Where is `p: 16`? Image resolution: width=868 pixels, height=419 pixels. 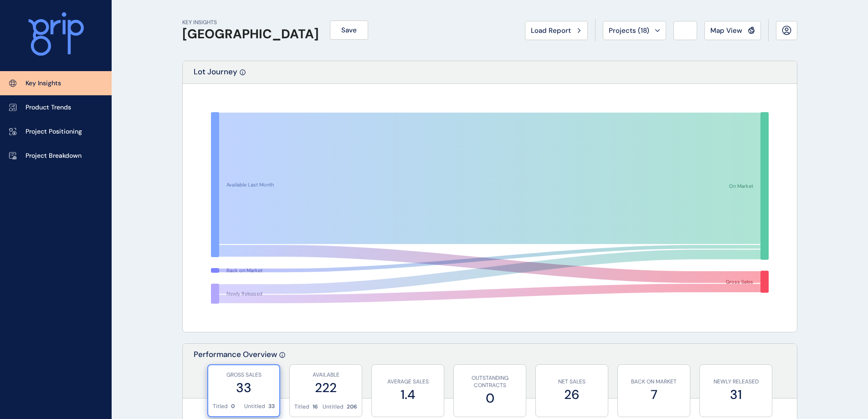 p: 16 is located at coordinates (316, 407).